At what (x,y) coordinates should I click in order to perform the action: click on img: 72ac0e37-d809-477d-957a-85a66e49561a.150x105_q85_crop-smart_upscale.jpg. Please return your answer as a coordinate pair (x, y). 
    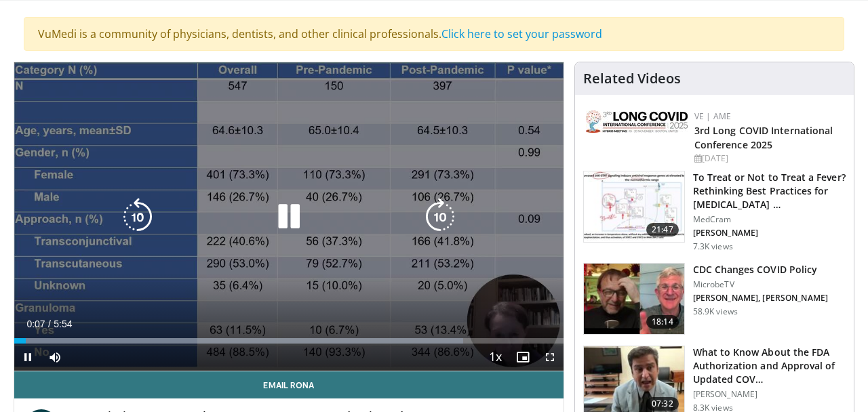
    Looking at the image, I should click on (634, 299).